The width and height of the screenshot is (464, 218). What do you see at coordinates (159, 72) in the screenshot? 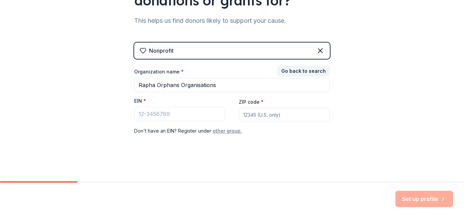
I see `label: Organization name` at bounding box center [159, 72].